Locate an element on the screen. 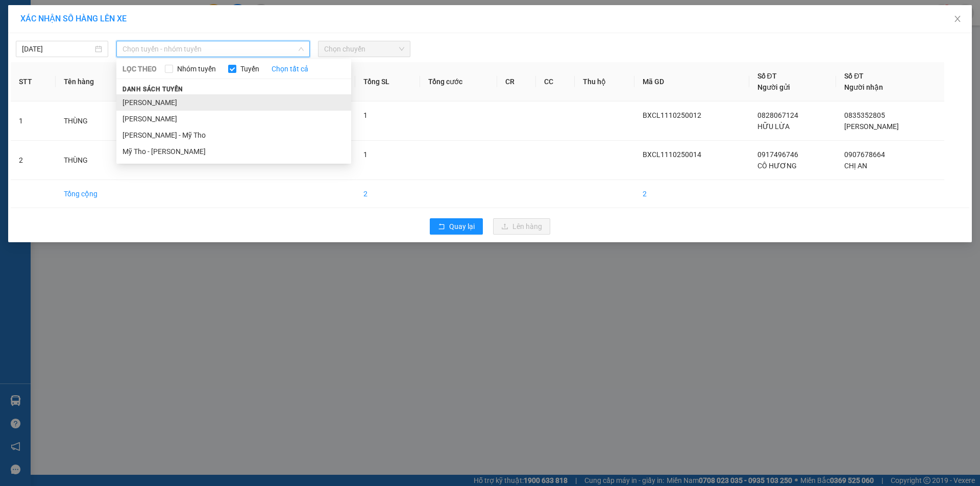 The width and height of the screenshot is (980, 486). th: STT is located at coordinates (33, 81).